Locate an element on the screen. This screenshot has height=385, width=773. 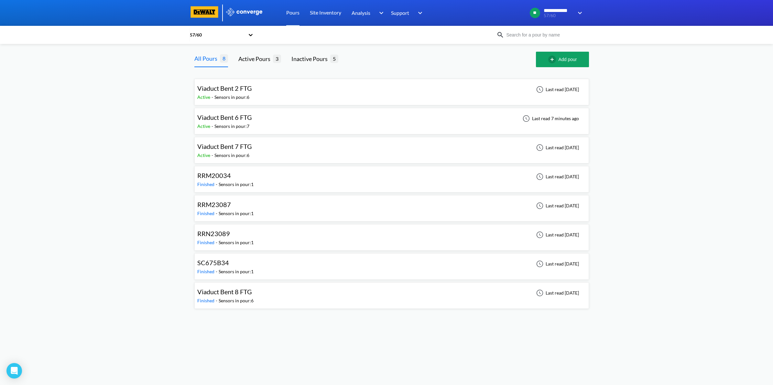
div: Inactive Pours is located at coordinates (311, 59).